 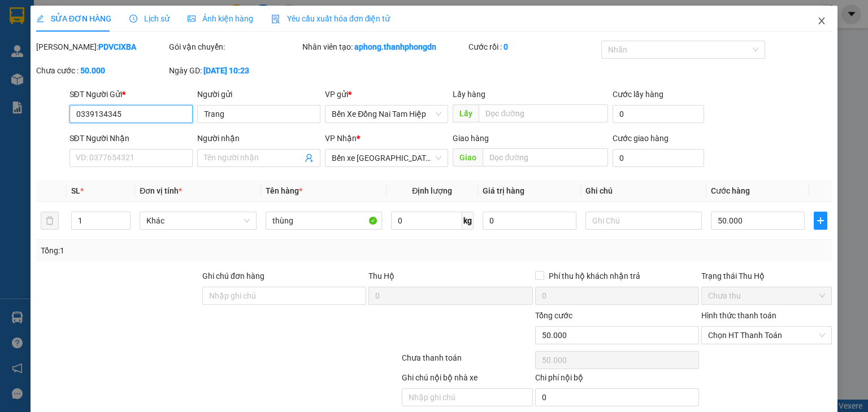 What do you see at coordinates (504, 191) in the screenshot?
I see `span: Giá trị hàng` at bounding box center [504, 191].